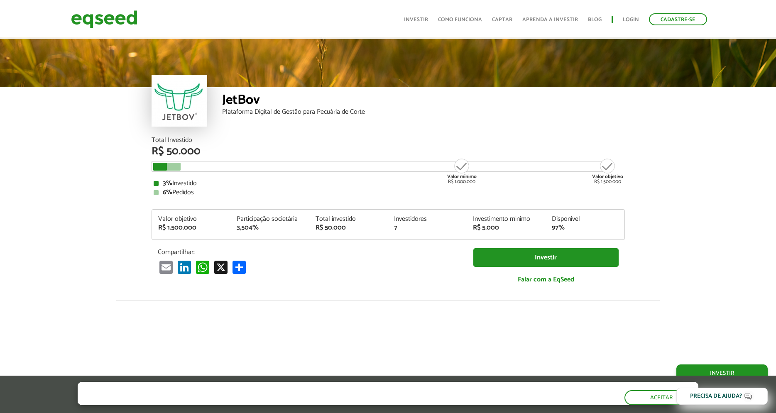  I want to click on p: Ao clicar em "aceitar", você aceita nossa ., so click(228, 401).